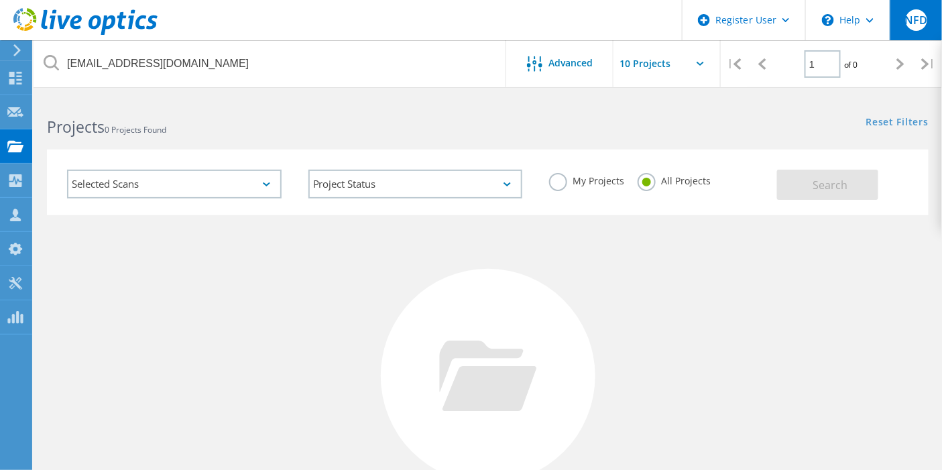 The width and height of the screenshot is (942, 470). I want to click on label: All Projects, so click(674, 179).